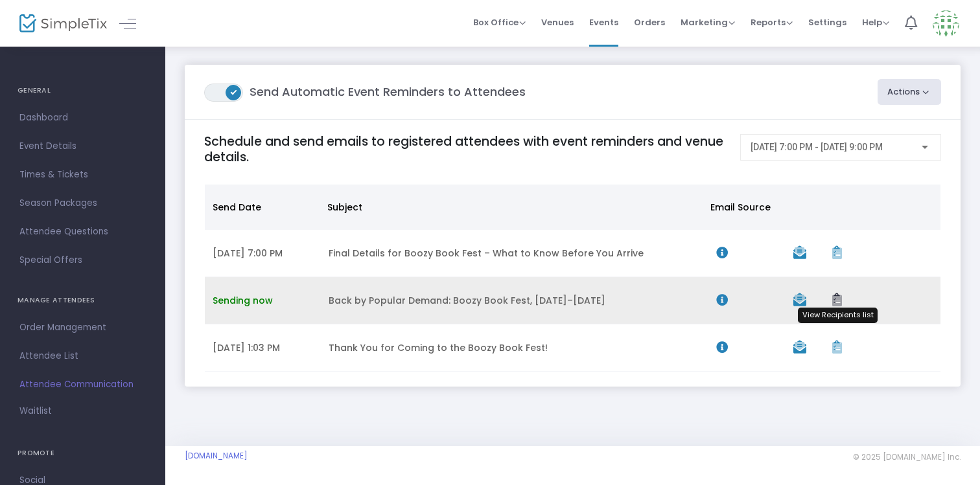 The width and height of the screenshot is (980, 485). What do you see at coordinates (82, 260) in the screenshot?
I see `span: Special Offers` at bounding box center [82, 260].